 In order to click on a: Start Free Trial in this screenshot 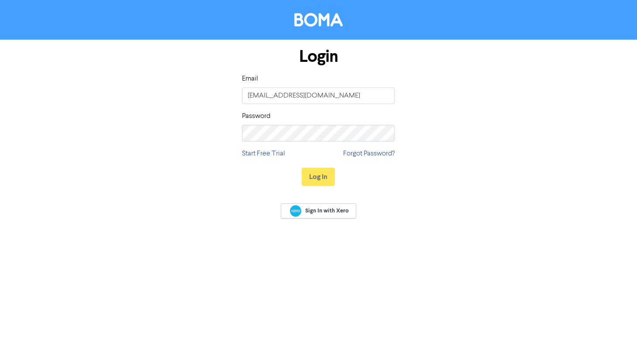, I will do `click(263, 154)`.